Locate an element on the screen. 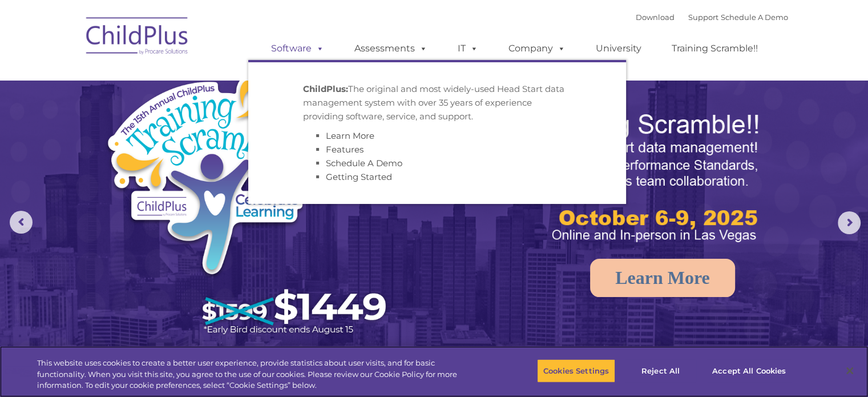 The height and width of the screenshot is (397, 868). a: Getting Started is located at coordinates (359, 176).